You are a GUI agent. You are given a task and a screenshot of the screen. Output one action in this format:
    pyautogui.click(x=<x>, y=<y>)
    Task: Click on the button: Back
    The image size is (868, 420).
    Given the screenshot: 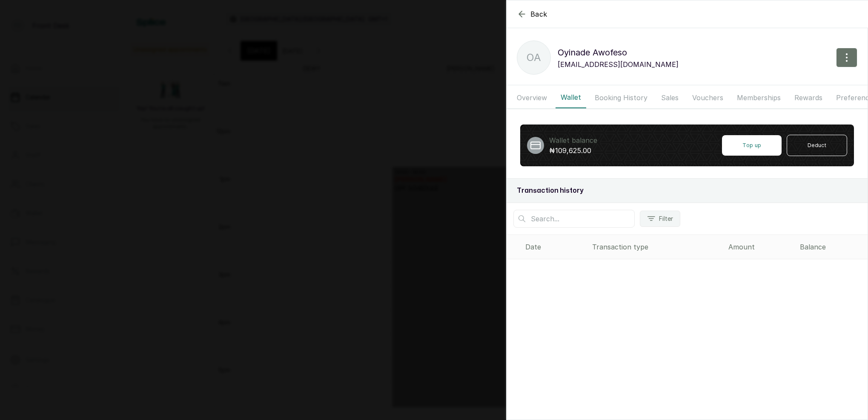 What is the action you would take?
    pyautogui.click(x=532, y=14)
    